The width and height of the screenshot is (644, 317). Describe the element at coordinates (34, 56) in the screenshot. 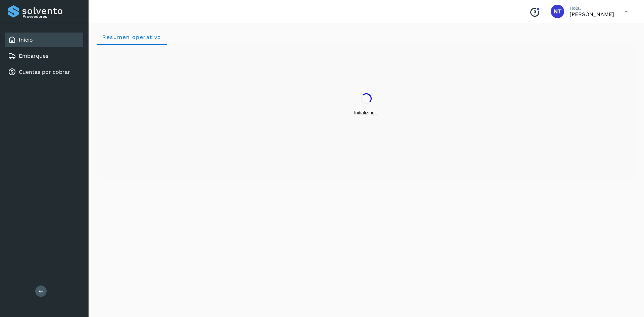

I see `a: Embarques` at that location.